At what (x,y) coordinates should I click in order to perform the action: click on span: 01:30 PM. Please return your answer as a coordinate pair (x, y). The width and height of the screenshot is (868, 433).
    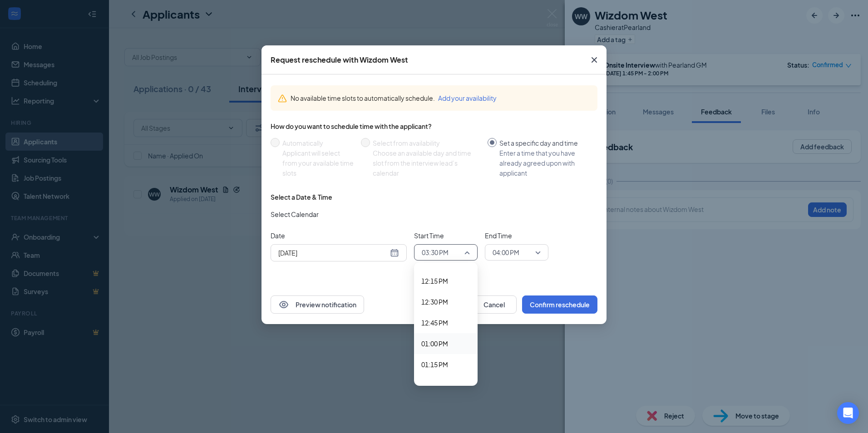
    Looking at the image, I should click on (434, 385).